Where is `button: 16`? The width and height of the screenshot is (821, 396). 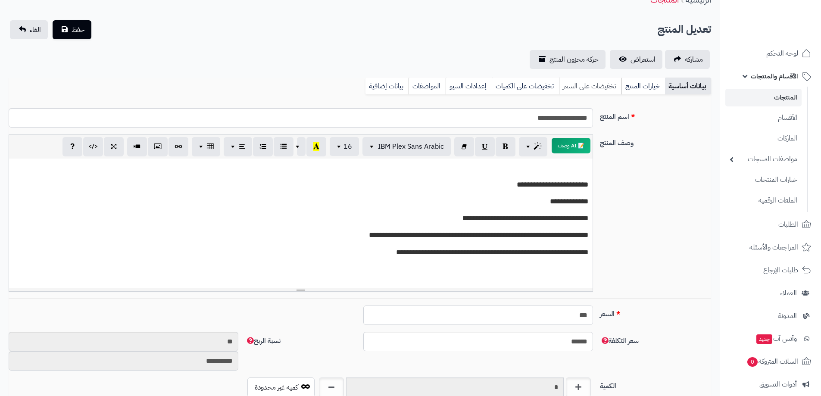
button: 16 is located at coordinates (344, 147).